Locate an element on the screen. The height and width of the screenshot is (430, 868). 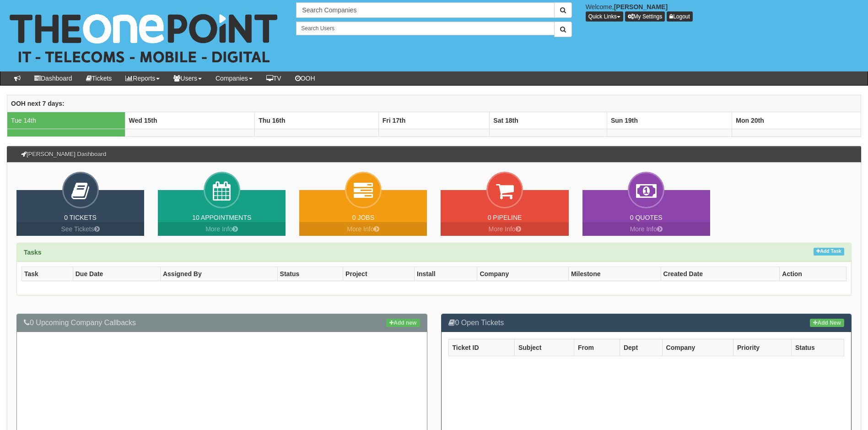
a: 0 Quotes is located at coordinates (646, 218).